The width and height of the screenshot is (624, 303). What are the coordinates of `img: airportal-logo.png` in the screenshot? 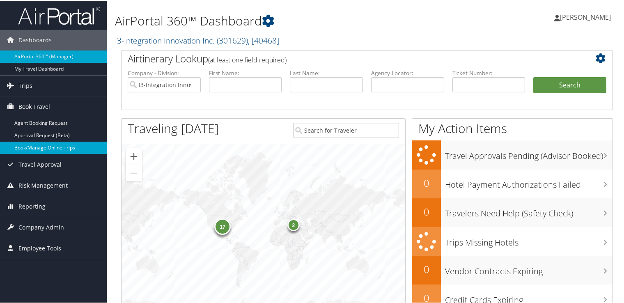 It's located at (59, 15).